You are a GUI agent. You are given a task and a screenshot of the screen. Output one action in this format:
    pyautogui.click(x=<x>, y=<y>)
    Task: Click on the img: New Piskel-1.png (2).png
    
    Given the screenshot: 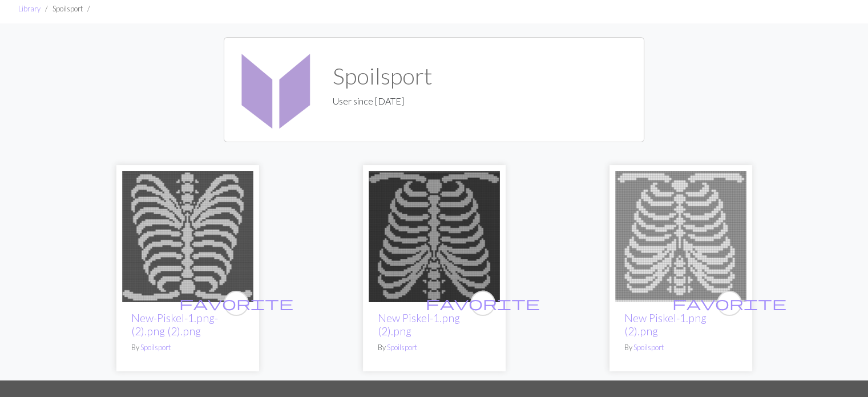 What is the action you would take?
    pyautogui.click(x=681, y=237)
    